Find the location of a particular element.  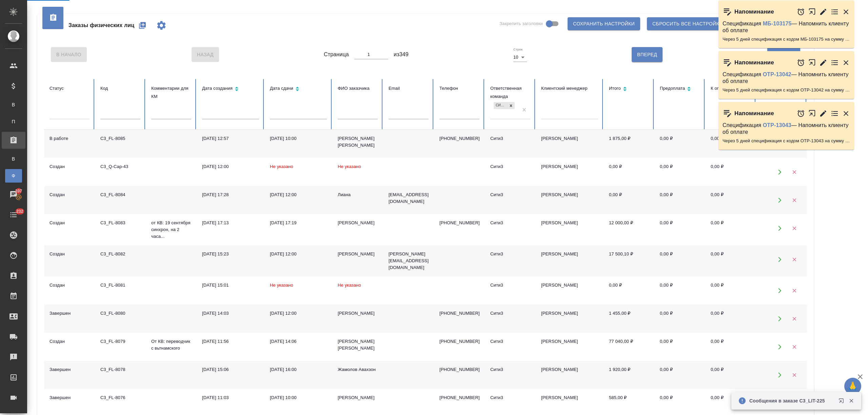

div: Комментарии для КМ is located at coordinates (171, 92).